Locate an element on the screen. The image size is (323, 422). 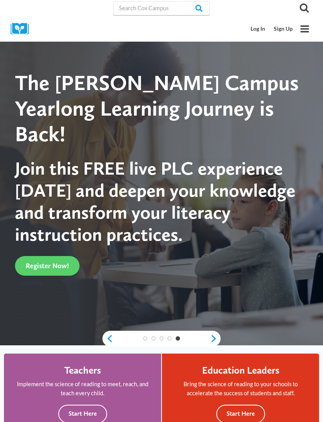
span: Register Now! is located at coordinates (47, 266).